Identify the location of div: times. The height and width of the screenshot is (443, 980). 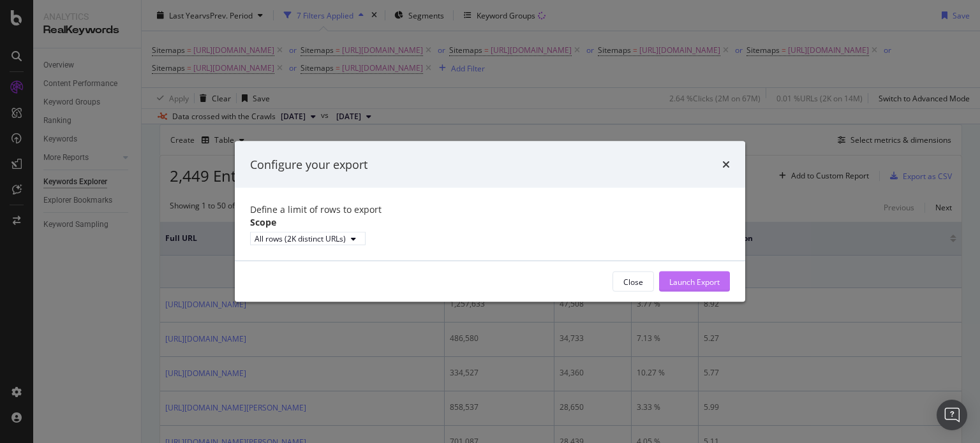
(726, 164).